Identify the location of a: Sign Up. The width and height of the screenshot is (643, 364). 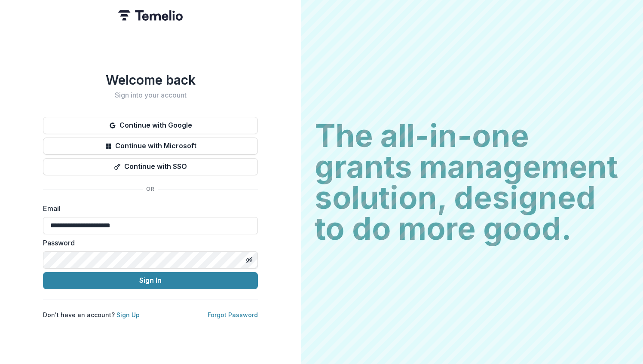
(128, 315).